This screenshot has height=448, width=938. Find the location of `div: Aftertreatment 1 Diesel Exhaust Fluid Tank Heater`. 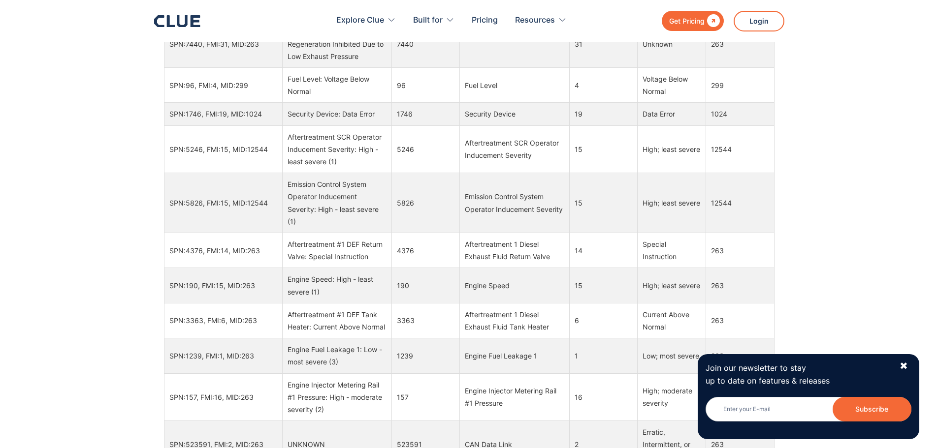

div: Aftertreatment 1 Diesel Exhaust Fluid Tank Heater is located at coordinates (514, 321).